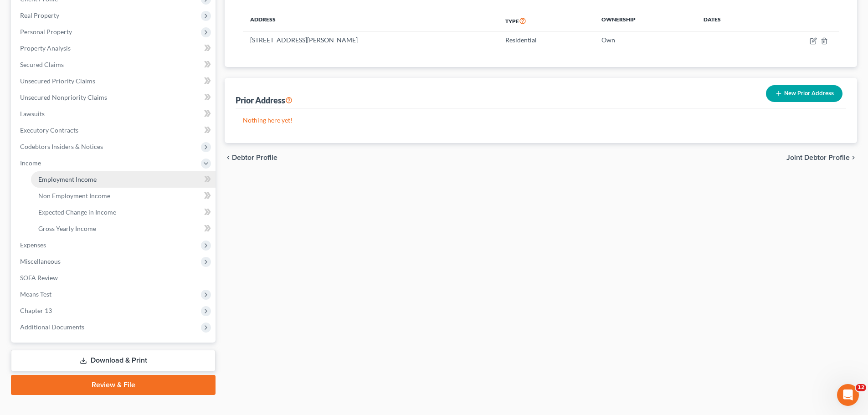 Image resolution: width=868 pixels, height=415 pixels. I want to click on span: SOFA Review, so click(39, 278).